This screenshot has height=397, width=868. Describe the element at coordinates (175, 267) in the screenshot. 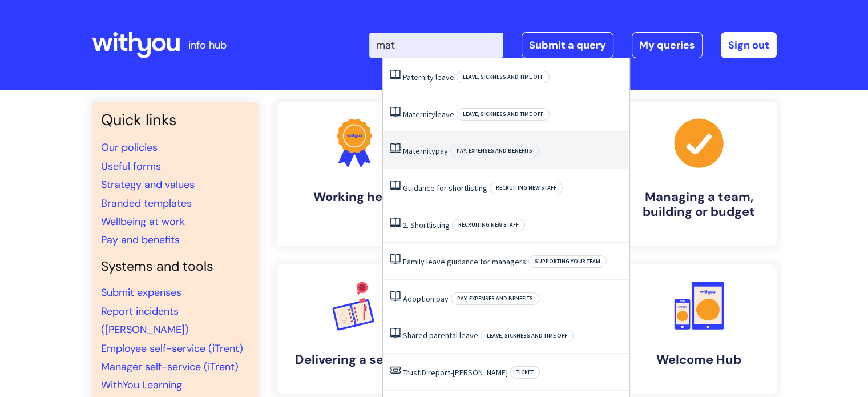

I see `h4: Systems and tools` at that location.